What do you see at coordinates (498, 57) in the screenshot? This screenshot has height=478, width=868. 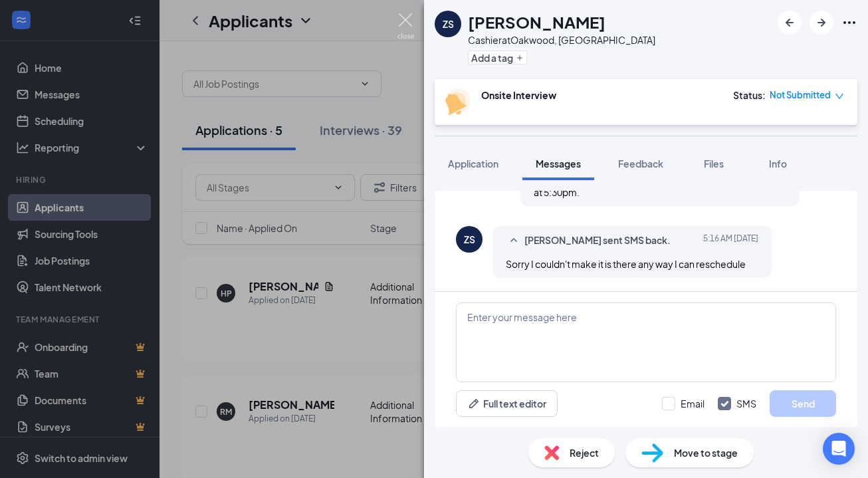 I see `button: PlusAdd a tag` at bounding box center [498, 57].